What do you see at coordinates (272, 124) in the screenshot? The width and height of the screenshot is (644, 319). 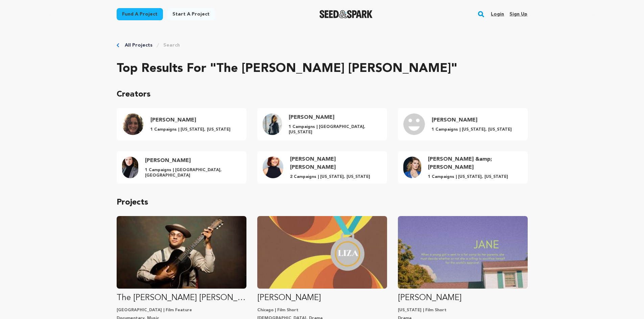 I see `img: JaneChow.jpg` at bounding box center [272, 124].